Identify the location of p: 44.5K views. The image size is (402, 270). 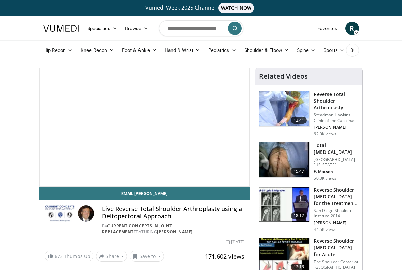
(325, 230).